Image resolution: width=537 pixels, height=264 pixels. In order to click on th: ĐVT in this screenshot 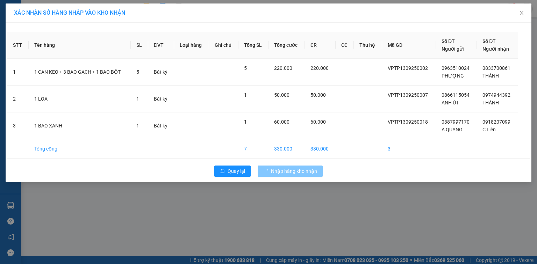, I will do `click(161, 45)`.